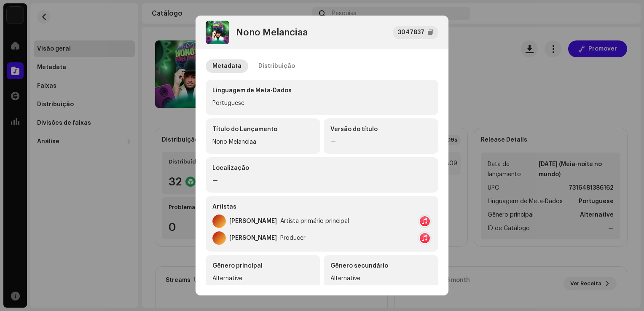 The width and height of the screenshot is (644, 311). Describe the element at coordinates (322, 103) in the screenshot. I see `div: Portuguese` at that location.